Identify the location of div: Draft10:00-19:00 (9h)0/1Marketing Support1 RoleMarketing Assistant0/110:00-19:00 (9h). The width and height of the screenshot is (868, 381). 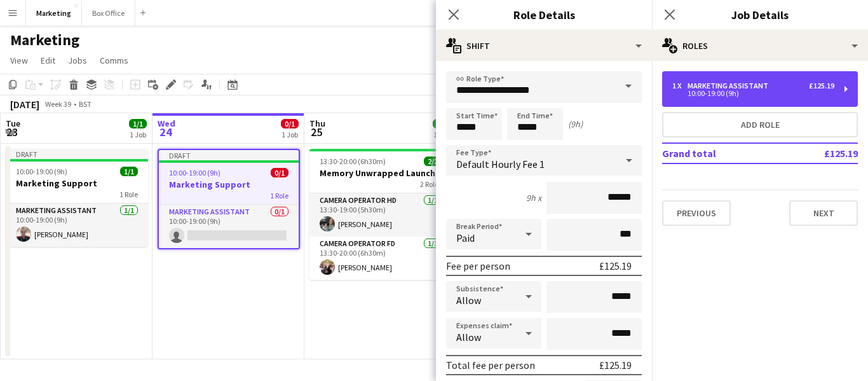
(229, 199).